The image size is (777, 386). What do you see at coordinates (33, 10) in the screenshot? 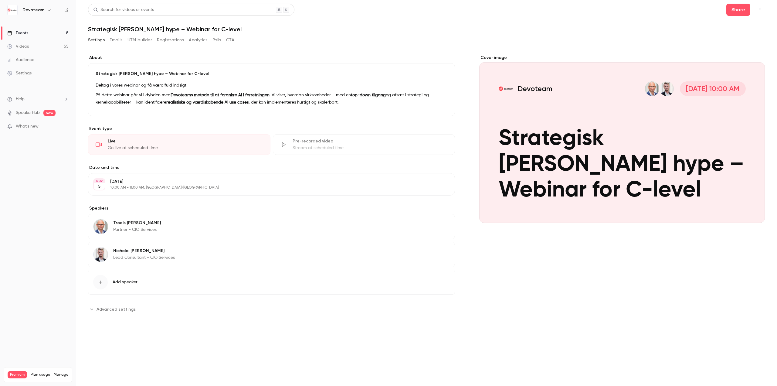
I see `h6: Devoteam` at bounding box center [33, 10].